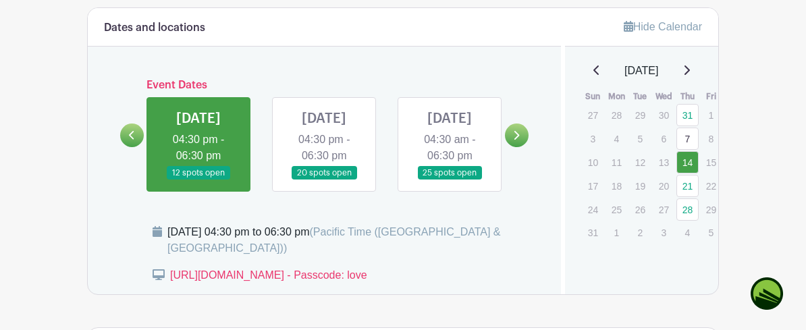  What do you see at coordinates (663, 138) in the screenshot?
I see `p: 6` at bounding box center [663, 138].